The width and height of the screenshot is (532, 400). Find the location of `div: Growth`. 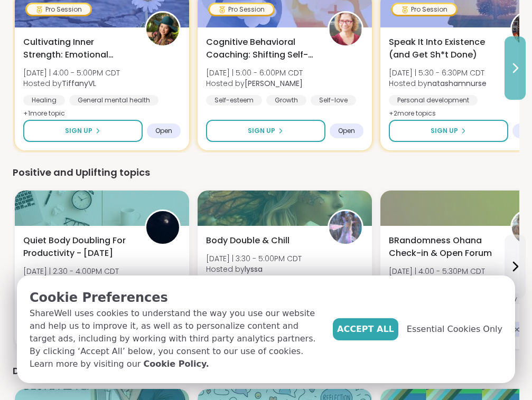

div: Growth is located at coordinates (286, 100).